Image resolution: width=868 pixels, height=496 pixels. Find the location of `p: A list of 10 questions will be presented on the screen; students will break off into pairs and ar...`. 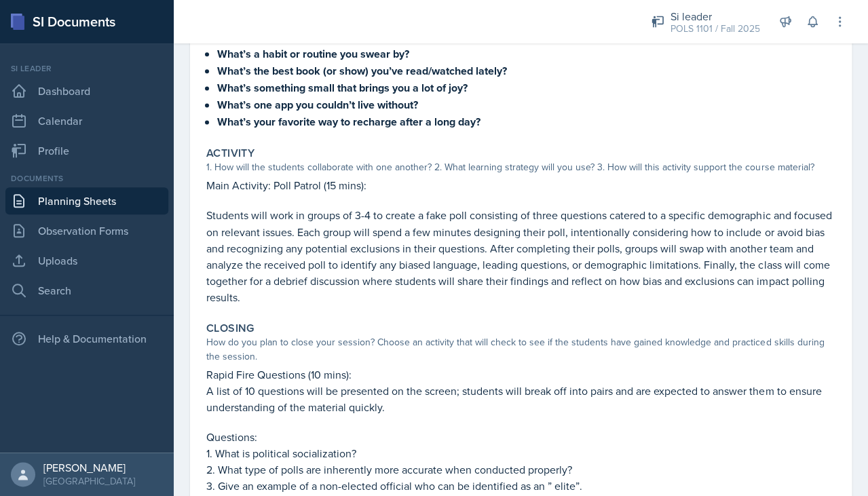

p: A list of 10 questions will be presented on the screen; students will break off into pairs and ar... is located at coordinates (521, 398).